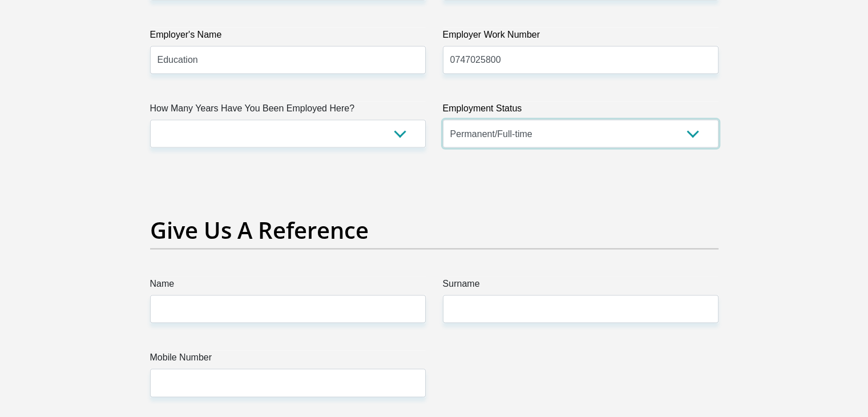  What do you see at coordinates (580, 111) in the screenshot?
I see `label: Employment Status` at bounding box center [580, 111].